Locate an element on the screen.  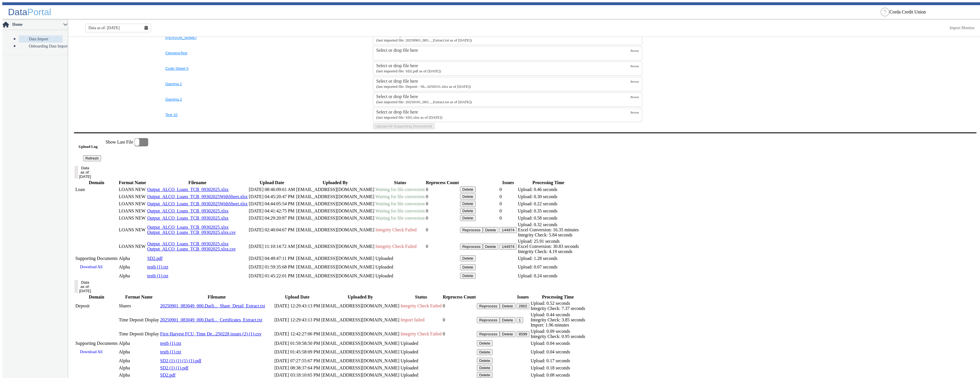
th: Domain is located at coordinates (97, 297).